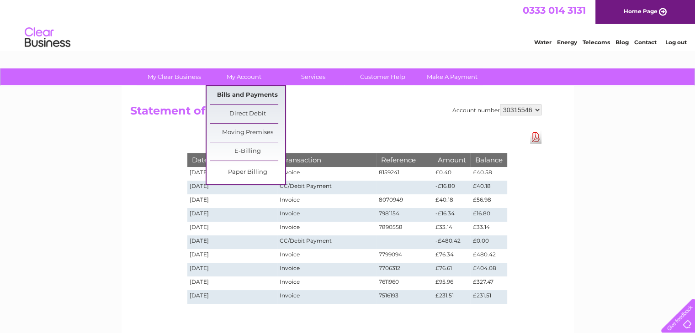 The image size is (695, 333). What do you see at coordinates (247, 114) in the screenshot?
I see `a: Direct Debit` at bounding box center [247, 114].